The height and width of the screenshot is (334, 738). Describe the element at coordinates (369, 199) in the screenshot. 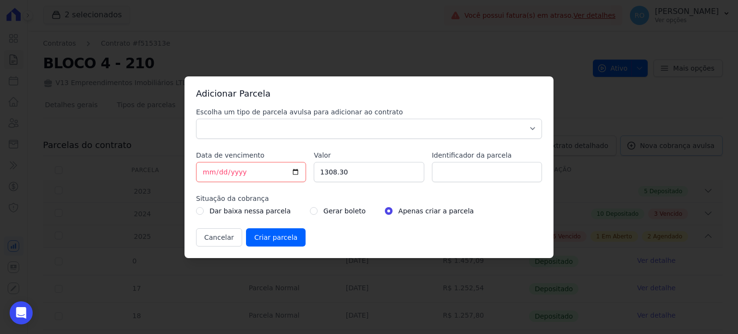

I see `label: Situação da cobrança` at that location.